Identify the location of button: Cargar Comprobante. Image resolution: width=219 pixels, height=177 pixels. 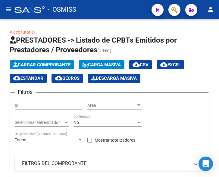
(42, 65).